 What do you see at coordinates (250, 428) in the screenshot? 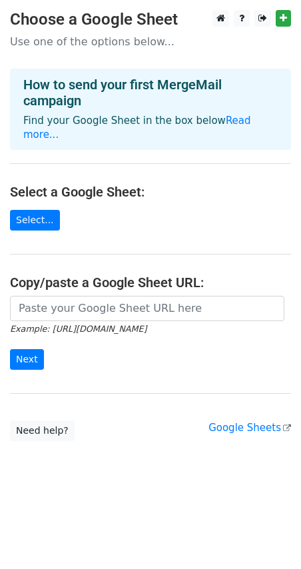
I see `a: Google Sheets` at bounding box center [250, 428].